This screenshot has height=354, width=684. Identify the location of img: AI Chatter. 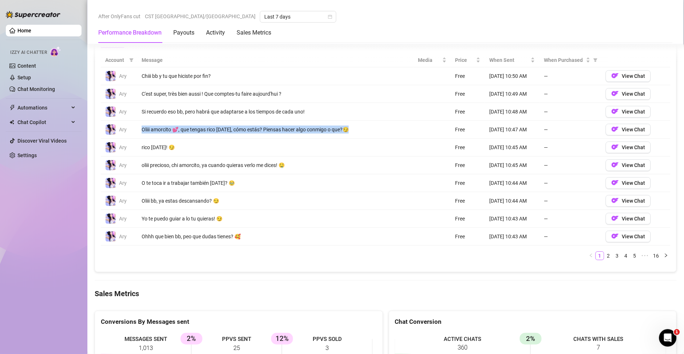
(55, 51).